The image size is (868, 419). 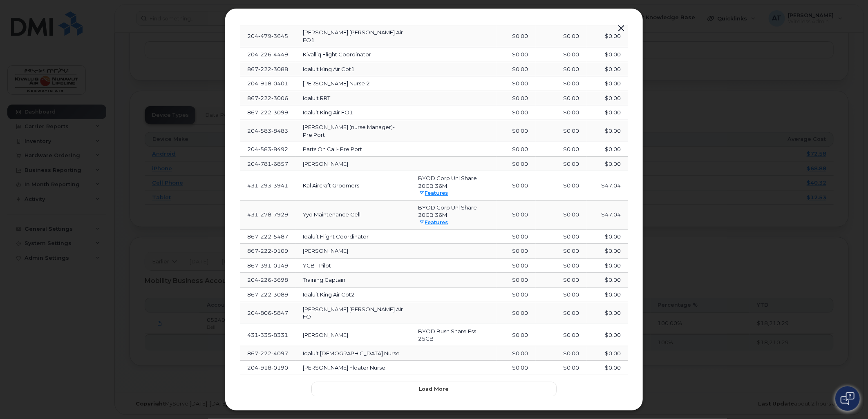 I want to click on span: 4097, so click(x=280, y=353).